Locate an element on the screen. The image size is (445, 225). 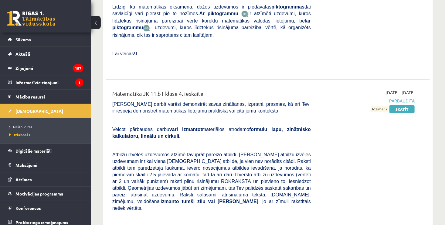
i: 1 is located at coordinates (79, 82).